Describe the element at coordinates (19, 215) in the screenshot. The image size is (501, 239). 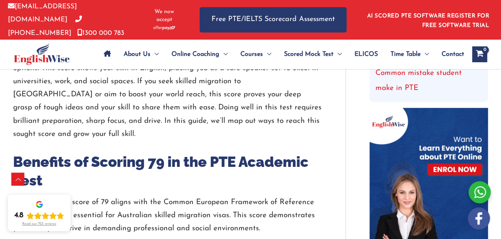
I see `div: 4.8` at that location.